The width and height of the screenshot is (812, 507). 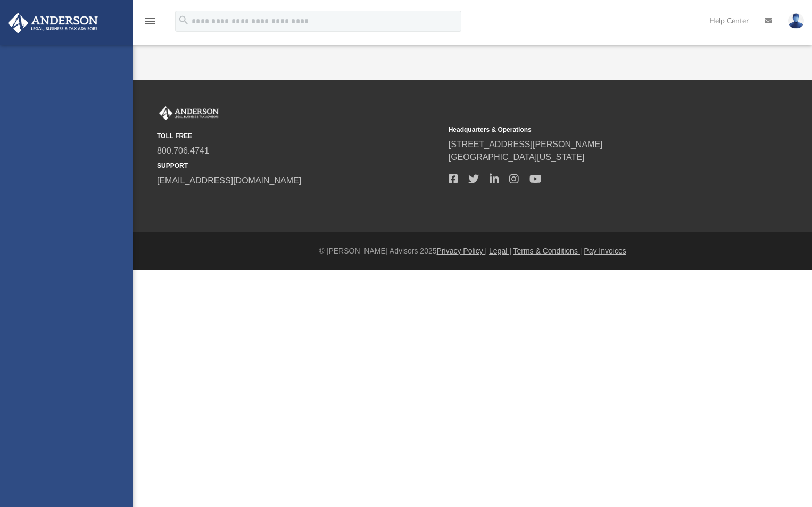 What do you see at coordinates (150, 24) in the screenshot?
I see `a: menu` at bounding box center [150, 24].